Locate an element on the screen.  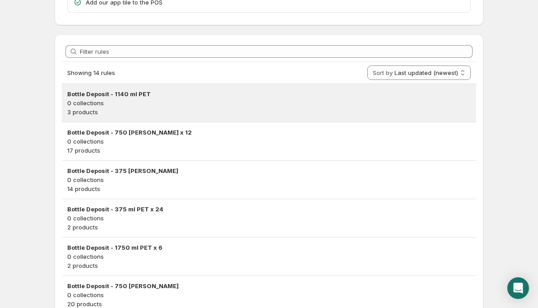
input: Filter rules is located at coordinates (276, 51).